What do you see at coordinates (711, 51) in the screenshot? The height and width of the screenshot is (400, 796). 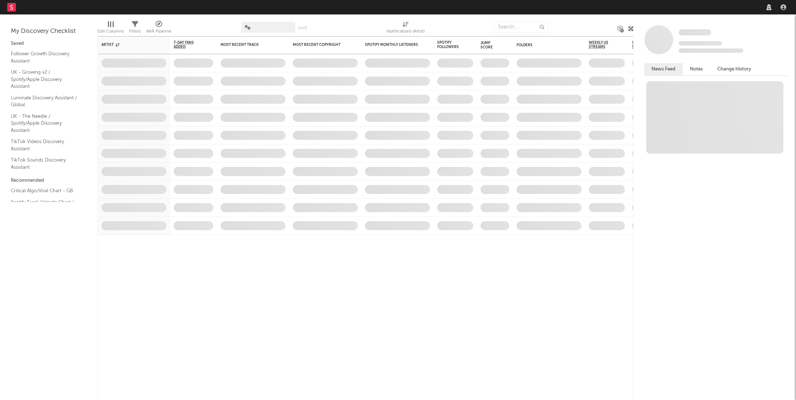 I see `span: 0 fans last week` at bounding box center [711, 51].